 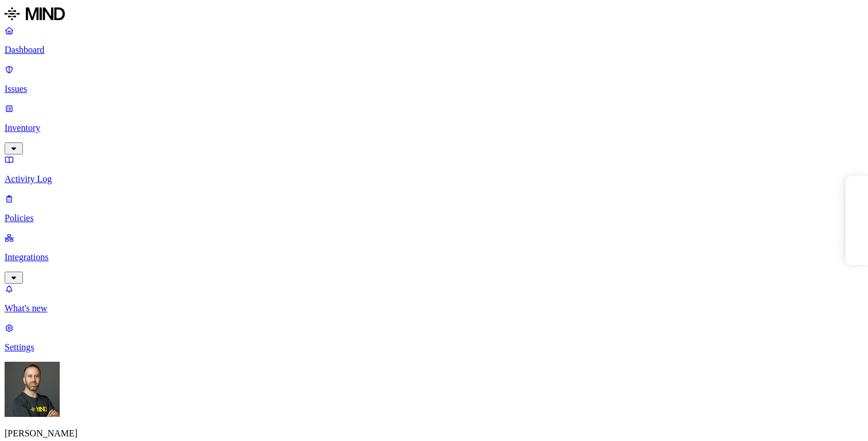 I want to click on p: Policies, so click(x=434, y=218).